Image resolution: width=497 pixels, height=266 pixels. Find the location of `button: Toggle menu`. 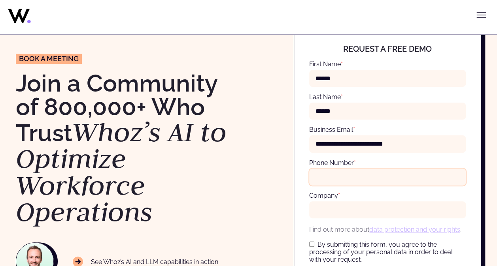

button: Toggle menu is located at coordinates (481, 15).